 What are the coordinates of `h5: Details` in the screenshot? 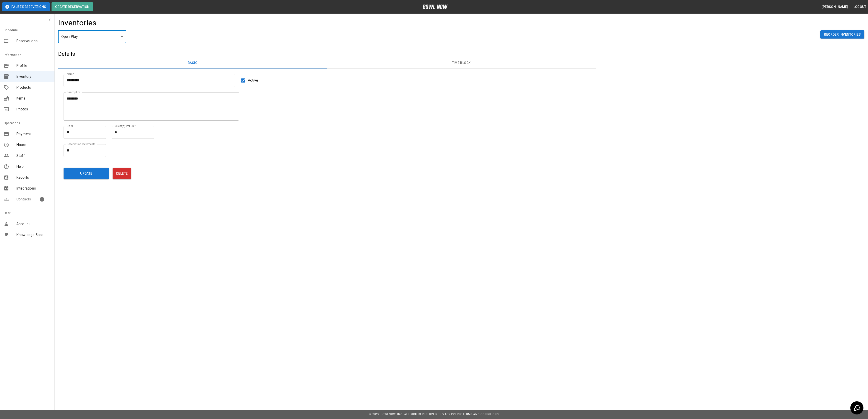 It's located at (327, 54).